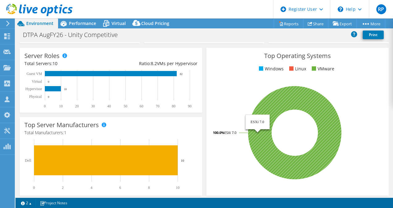 The height and width of the screenshot is (208, 393). Describe the element at coordinates (61, 125) in the screenshot. I see `h3: Top Server Manufacturers` at that location.